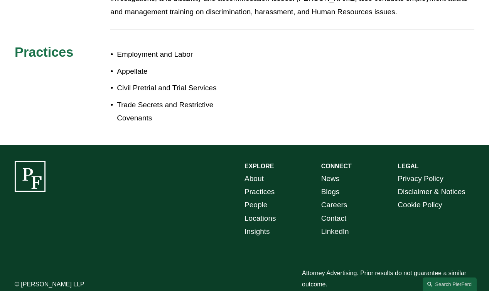  I want to click on strong: LEGAL, so click(408, 166).